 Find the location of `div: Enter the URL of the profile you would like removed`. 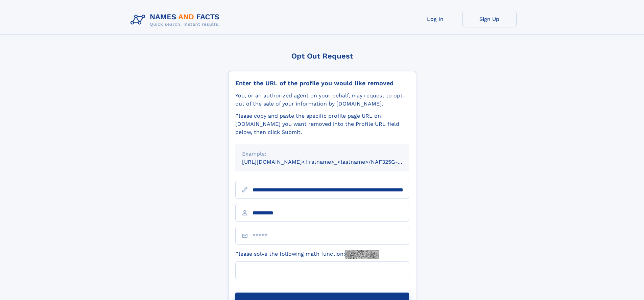

div: Enter the URL of the profile you would like removed is located at coordinates (322, 83).